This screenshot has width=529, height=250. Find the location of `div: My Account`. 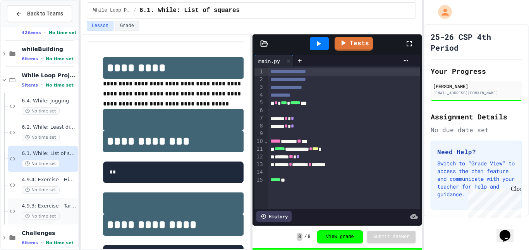

div: My Account is located at coordinates (442, 12).